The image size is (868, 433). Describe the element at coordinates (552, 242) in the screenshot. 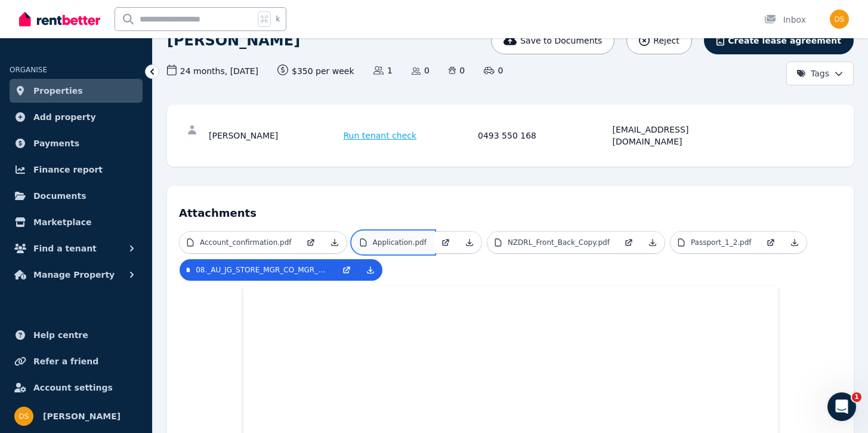

I see `a: NZDRL_Front_Back_Copy.pdf` at that location.